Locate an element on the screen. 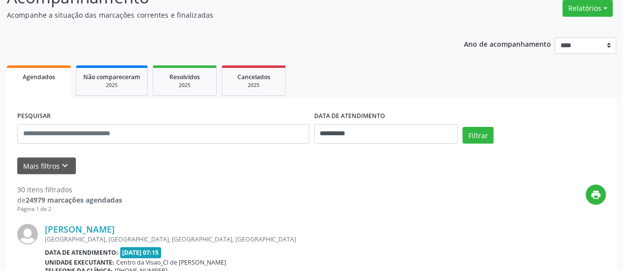 Image resolution: width=623 pixels, height=271 pixels. div: Página 1 de 2 is located at coordinates (69, 209).